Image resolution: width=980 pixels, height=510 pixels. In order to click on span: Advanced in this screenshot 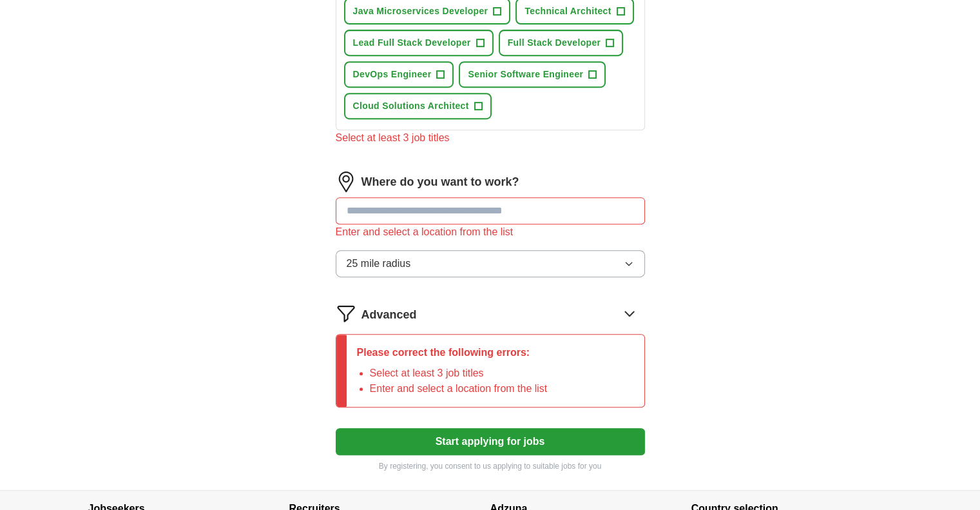, I will do `click(389, 315)`.